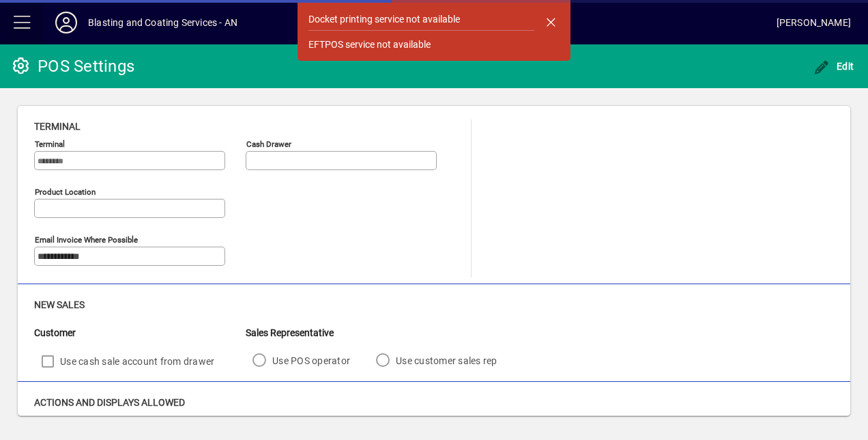 The image size is (868, 440). I want to click on span: New Sales, so click(60, 304).